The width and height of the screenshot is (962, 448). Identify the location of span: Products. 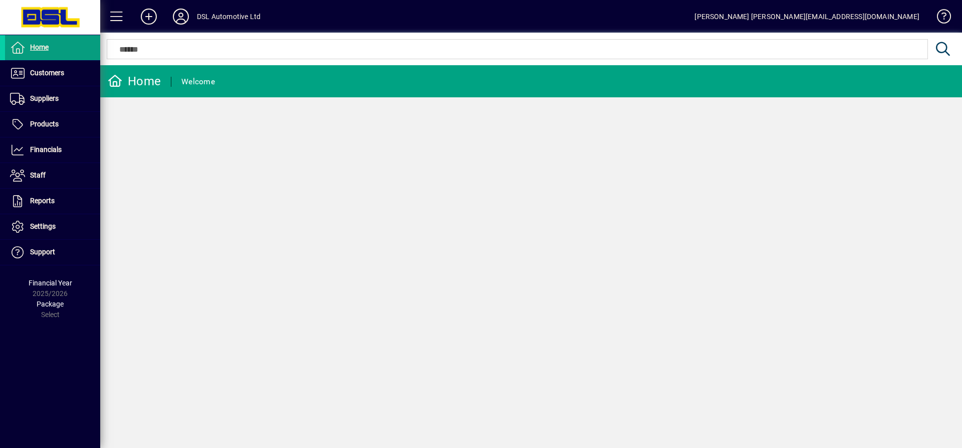
(44, 124).